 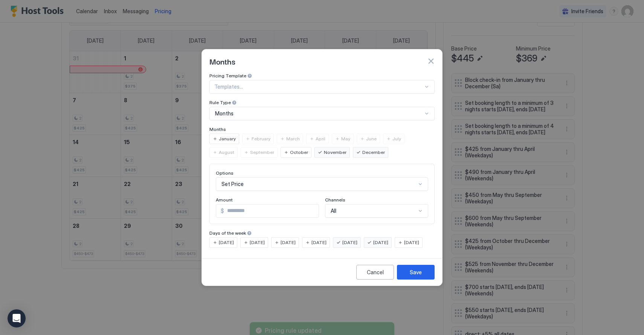 What do you see at coordinates (224, 199) in the screenshot?
I see `span: Amount` at bounding box center [224, 199].